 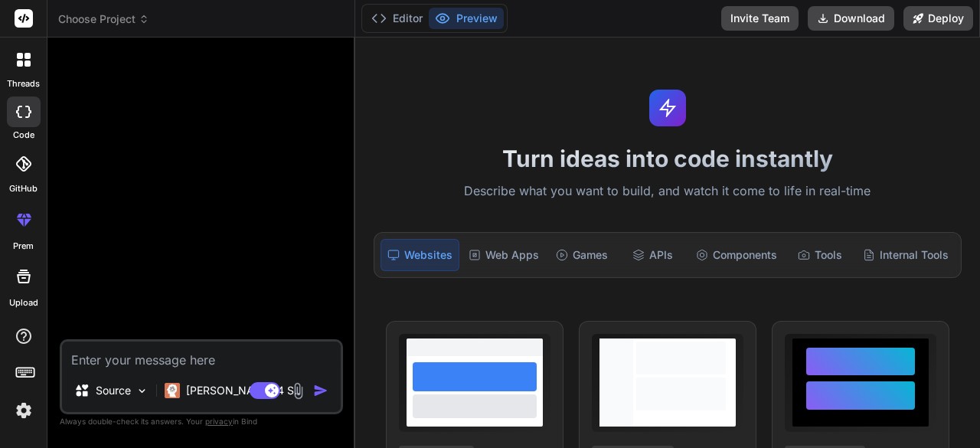 What do you see at coordinates (23, 246) in the screenshot?
I see `label: prem` at bounding box center [23, 246].